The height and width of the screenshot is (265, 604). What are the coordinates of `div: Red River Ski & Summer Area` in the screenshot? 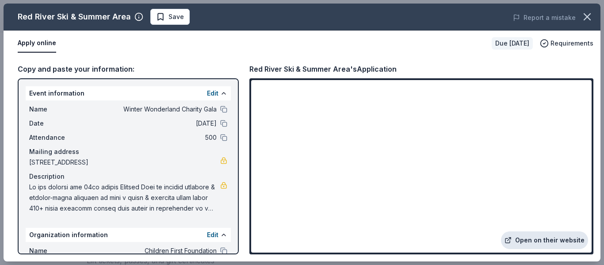 It's located at (74, 17).